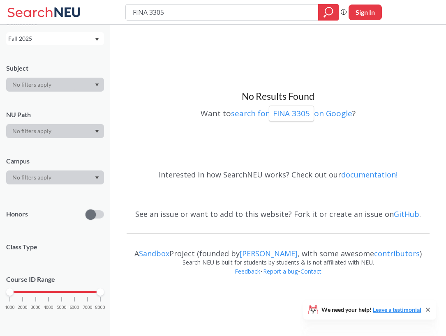  I want to click on div: Want to ?, so click(278, 112).